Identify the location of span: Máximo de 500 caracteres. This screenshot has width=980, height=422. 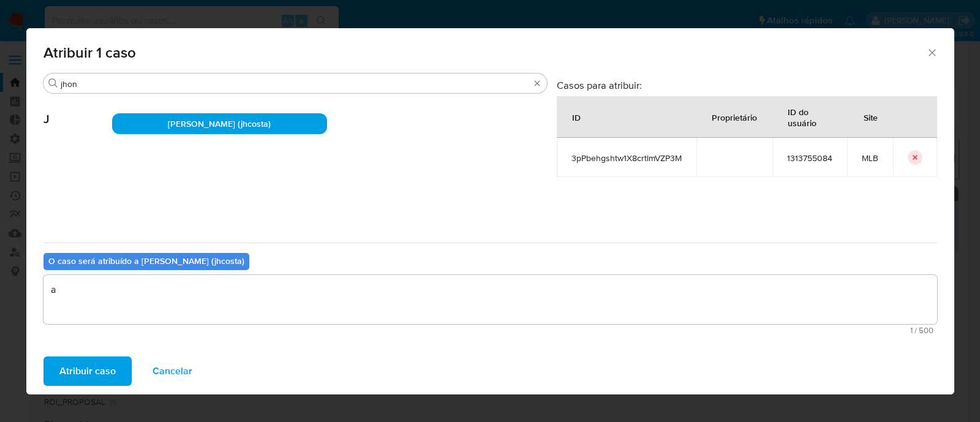
(490, 330).